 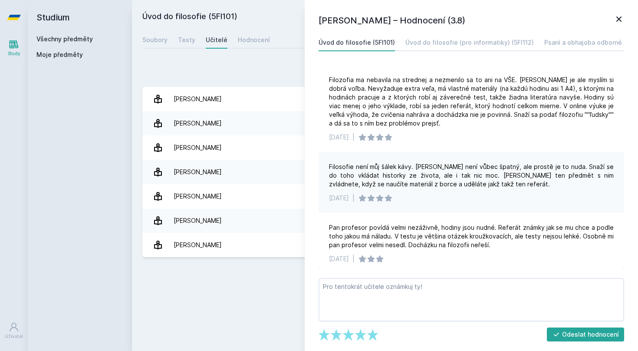 What do you see at coordinates (14, 336) in the screenshot?
I see `div: Uživatel` at bounding box center [14, 336].